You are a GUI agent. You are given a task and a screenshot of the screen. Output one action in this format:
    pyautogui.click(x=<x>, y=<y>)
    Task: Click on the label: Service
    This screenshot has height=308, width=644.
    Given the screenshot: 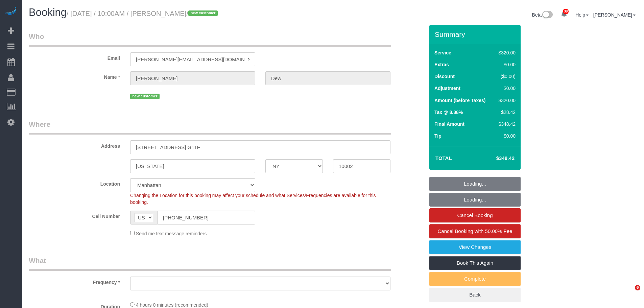 What is the action you would take?
    pyautogui.click(x=443, y=53)
    